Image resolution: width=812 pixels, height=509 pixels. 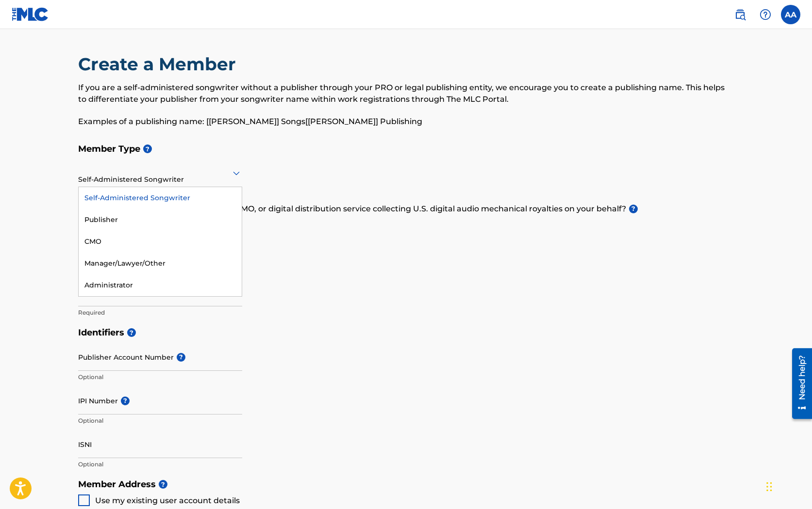 What do you see at coordinates (30, 14) in the screenshot?
I see `img: MLC Logo` at bounding box center [30, 14].